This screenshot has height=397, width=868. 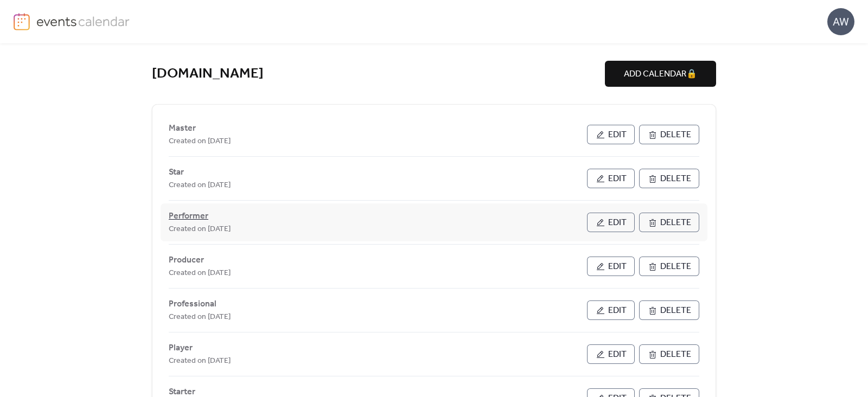 I want to click on a: Performer, so click(x=188, y=216).